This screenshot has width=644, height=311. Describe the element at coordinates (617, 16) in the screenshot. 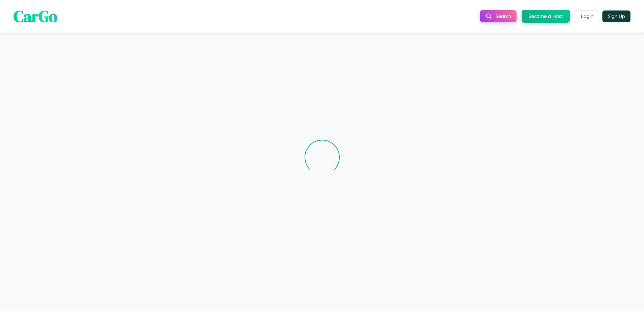

I see `button: Sign Up` at that location.